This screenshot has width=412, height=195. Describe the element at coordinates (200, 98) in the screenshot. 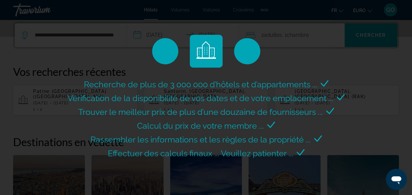

I see `span: Vérification de la disponibilité de vos dates et de votre emplacement ...` at that location.